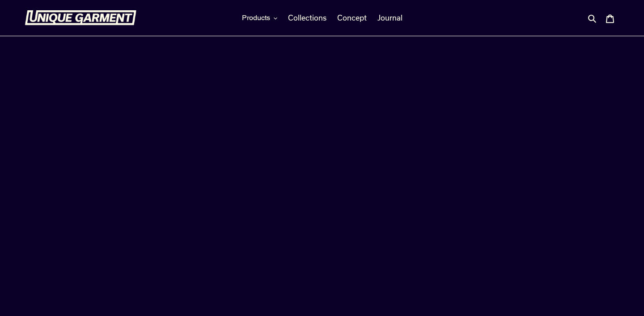 This screenshot has width=644, height=316. What do you see at coordinates (80, 18) in the screenshot?
I see `img: Unique Garment` at bounding box center [80, 18].